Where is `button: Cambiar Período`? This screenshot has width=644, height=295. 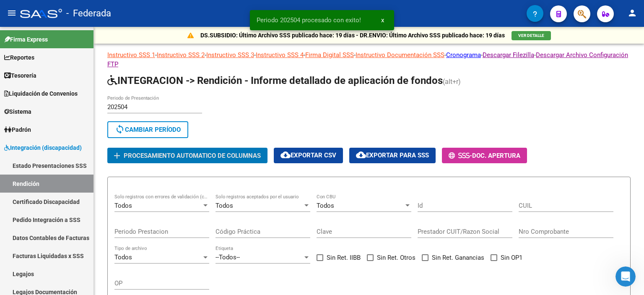 button: Cambiar Período is located at coordinates (148, 130).